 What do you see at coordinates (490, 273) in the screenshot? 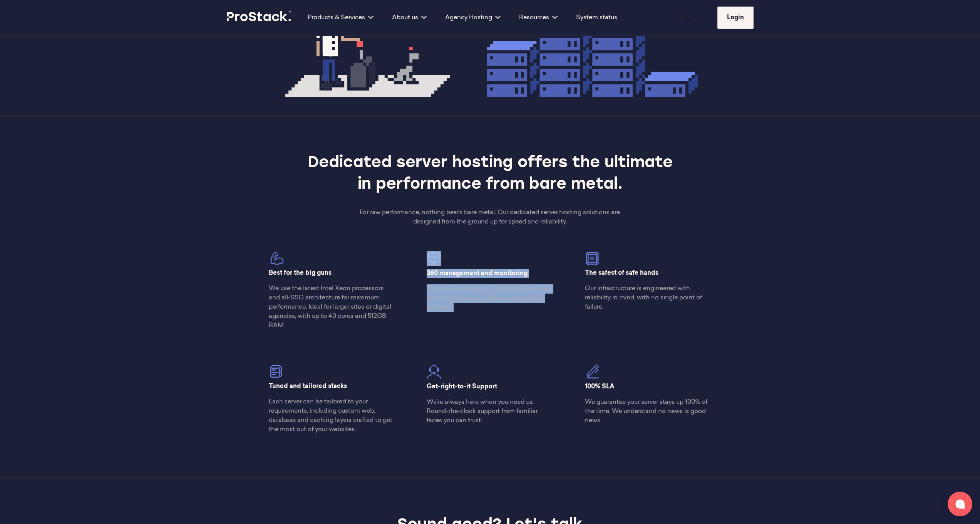
I see `p: 360 management and monitoring` at bounding box center [490, 273].